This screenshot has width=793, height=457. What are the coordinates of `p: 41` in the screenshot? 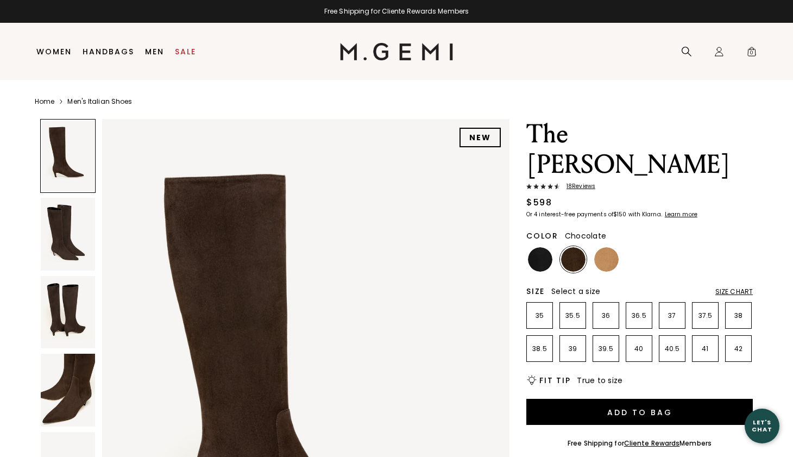 It's located at (705, 349).